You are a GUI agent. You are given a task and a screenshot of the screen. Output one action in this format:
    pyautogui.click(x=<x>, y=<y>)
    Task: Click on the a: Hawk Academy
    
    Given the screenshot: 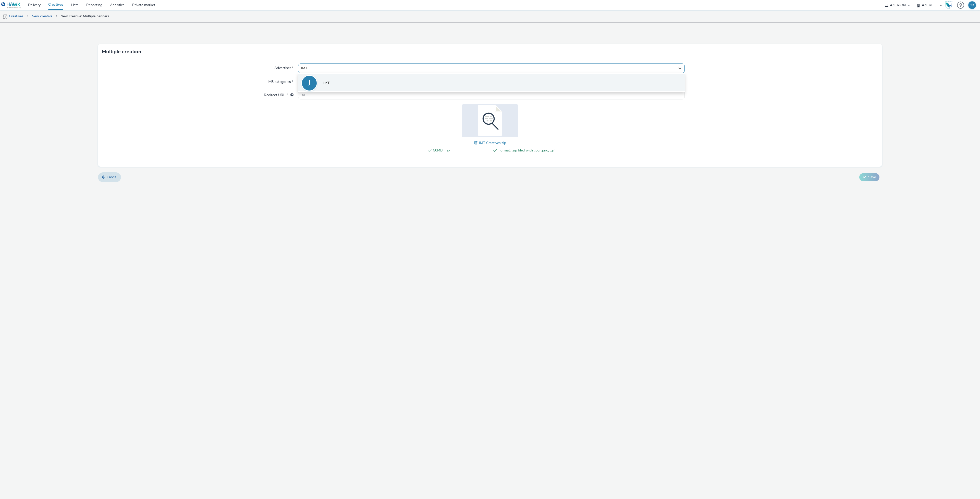 What is the action you would take?
    pyautogui.click(x=949, y=5)
    